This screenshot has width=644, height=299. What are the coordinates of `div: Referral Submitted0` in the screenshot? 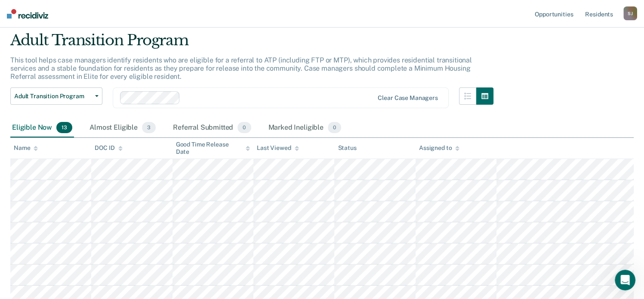 It's located at (211, 128).